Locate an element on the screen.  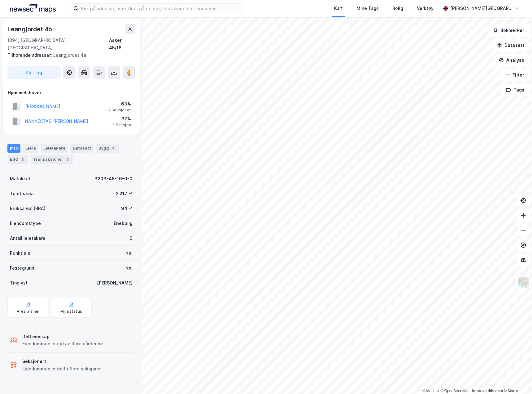
button: Filter is located at coordinates (515, 75).